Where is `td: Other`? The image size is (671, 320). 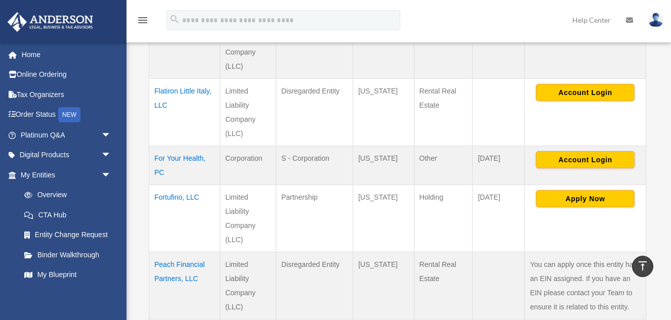 td: Other is located at coordinates (443, 165).